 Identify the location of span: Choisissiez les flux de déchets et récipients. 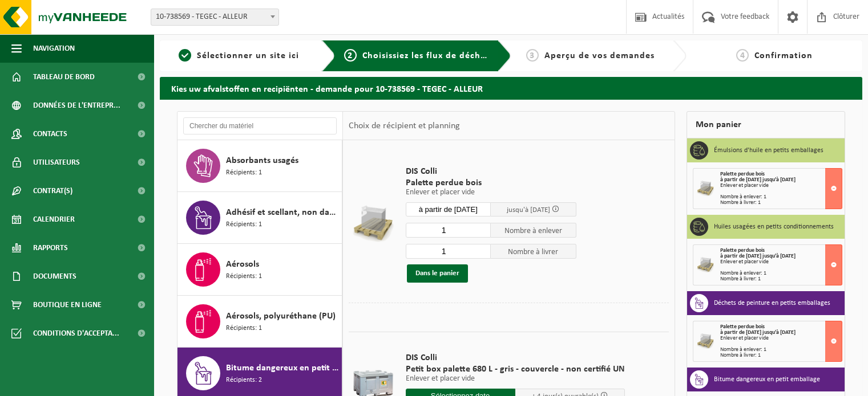
(457, 56).